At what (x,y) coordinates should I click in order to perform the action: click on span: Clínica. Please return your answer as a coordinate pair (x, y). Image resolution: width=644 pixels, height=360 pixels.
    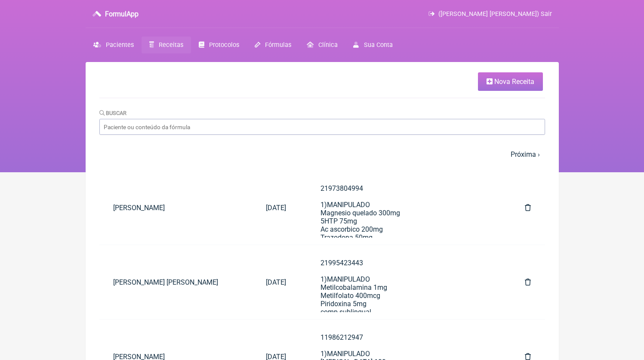
    Looking at the image, I should click on (328, 45).